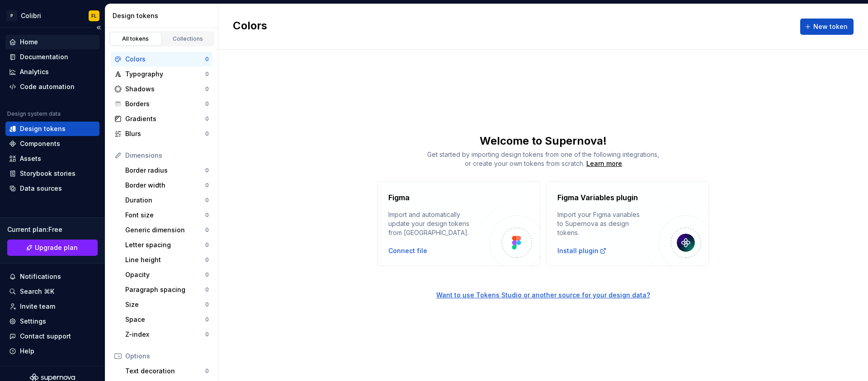 This screenshot has width=868, height=381. Describe the element at coordinates (165, 170) in the screenshot. I see `div: Border radius` at that location.